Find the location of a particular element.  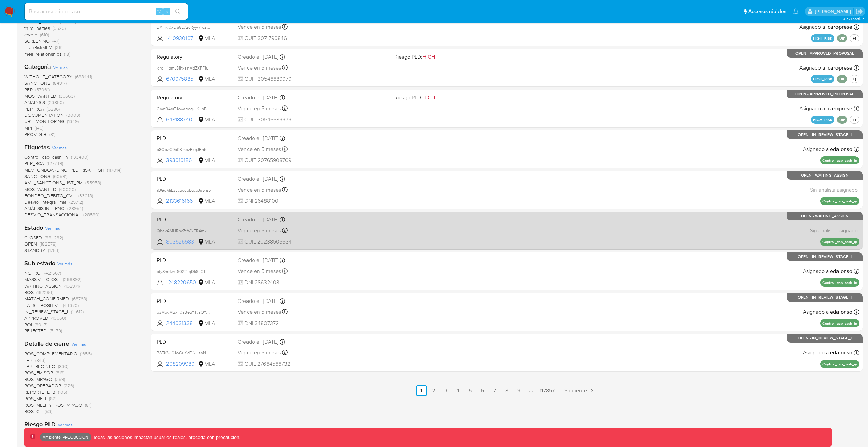

p: Ambiente: PRODUCCIÓN is located at coordinates (65, 437).